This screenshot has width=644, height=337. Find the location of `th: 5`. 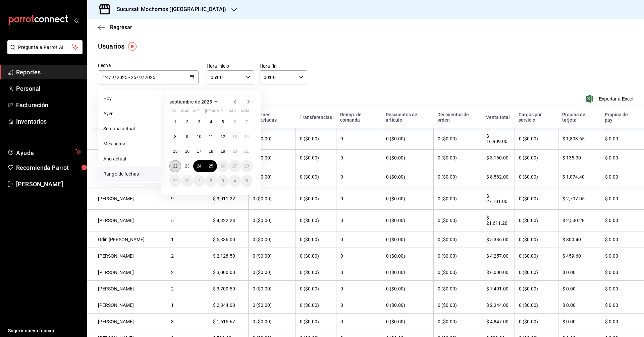

th: 5 is located at coordinates (187, 221).